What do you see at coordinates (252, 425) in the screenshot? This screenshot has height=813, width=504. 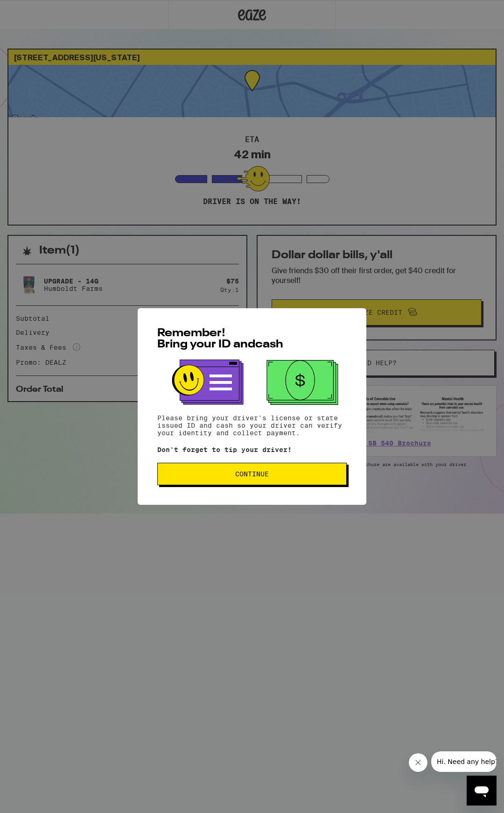 I see `p: Please bring your driver's license or state issued ID and cash so your driver can verify your ide...` at bounding box center [252, 425].